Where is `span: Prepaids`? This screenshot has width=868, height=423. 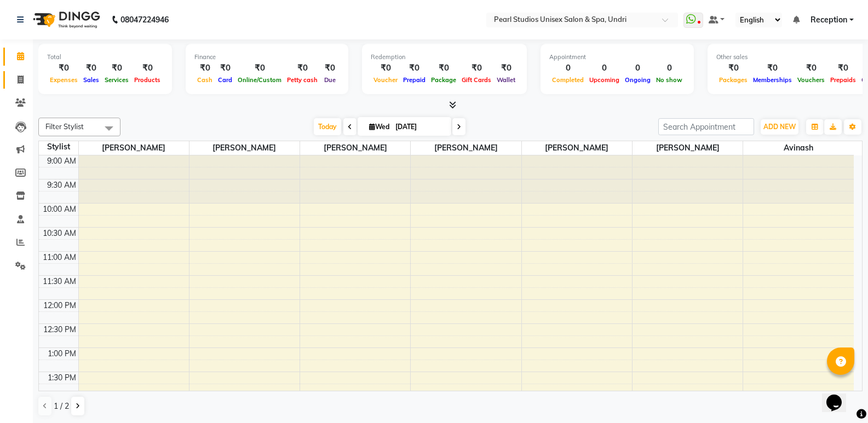 span: Prepaids is located at coordinates (842, 80).